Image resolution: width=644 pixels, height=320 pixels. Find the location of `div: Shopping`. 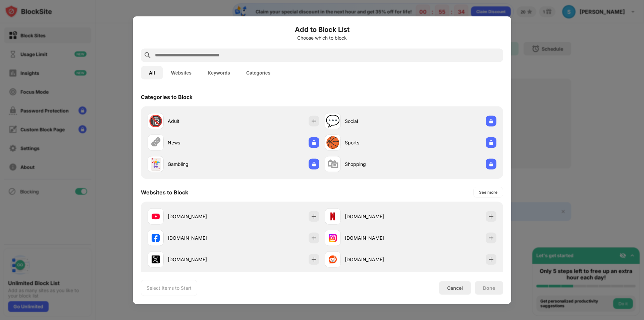

div: Shopping is located at coordinates (378, 164).